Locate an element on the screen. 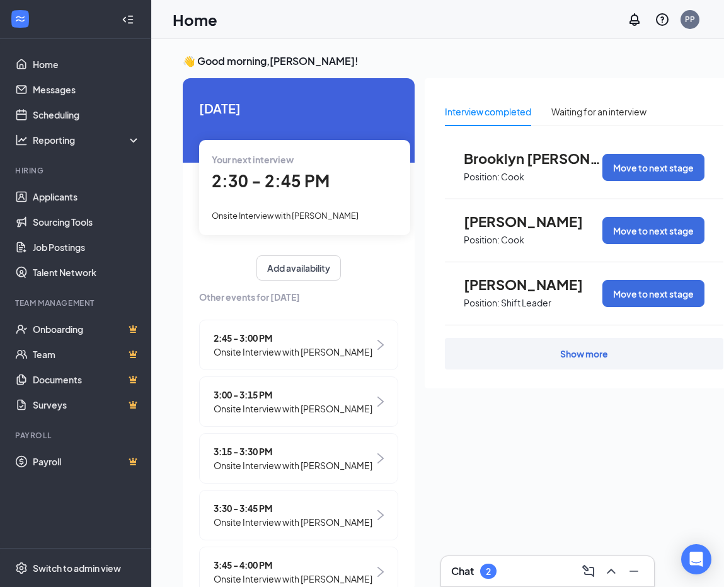 The height and width of the screenshot is (587, 724). a: TeamCrown is located at coordinates (86, 354).